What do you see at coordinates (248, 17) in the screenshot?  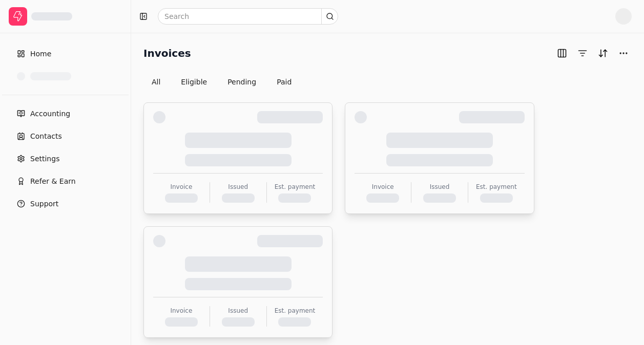 I see `input: Search` at bounding box center [248, 17].